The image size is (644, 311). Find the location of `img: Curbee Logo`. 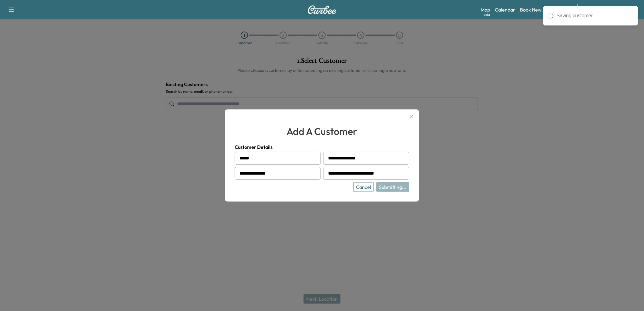

img: Curbee Logo is located at coordinates (322, 10).